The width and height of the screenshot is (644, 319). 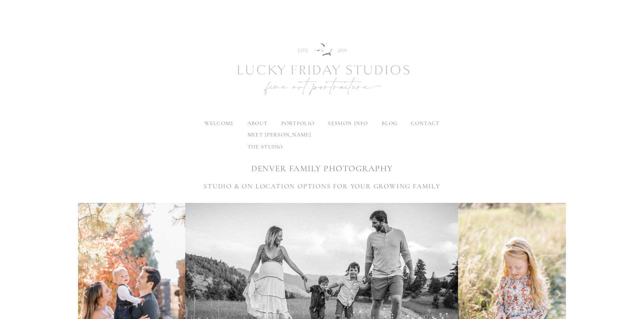 What do you see at coordinates (298, 123) in the screenshot?
I see `label: portfolio` at bounding box center [298, 123].